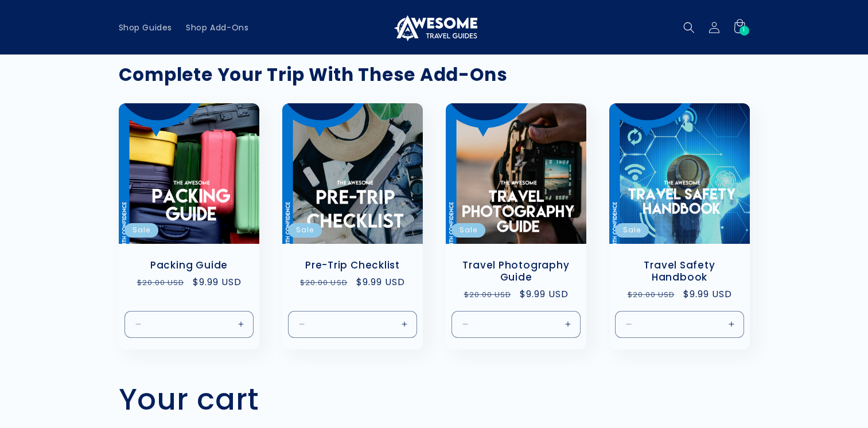 This screenshot has width=868, height=428. What do you see at coordinates (516, 271) in the screenshot?
I see `a: Travel Photography Guide` at bounding box center [516, 271].